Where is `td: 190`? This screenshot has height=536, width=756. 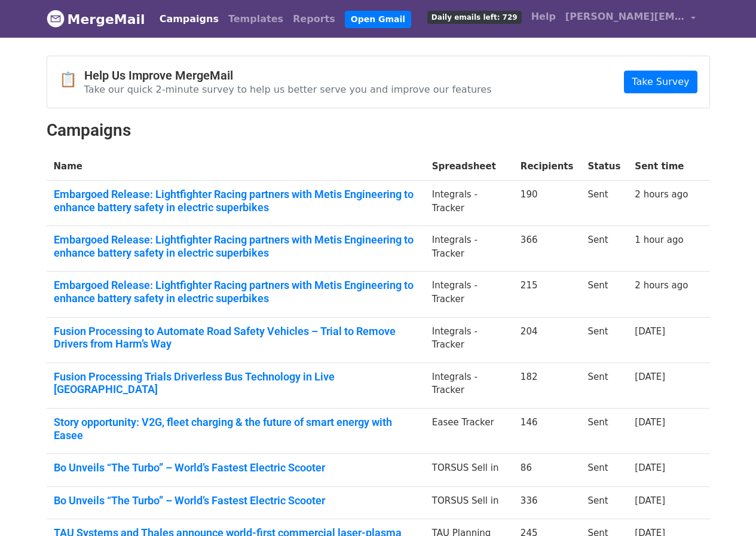 td: 190 is located at coordinates (547, 203).